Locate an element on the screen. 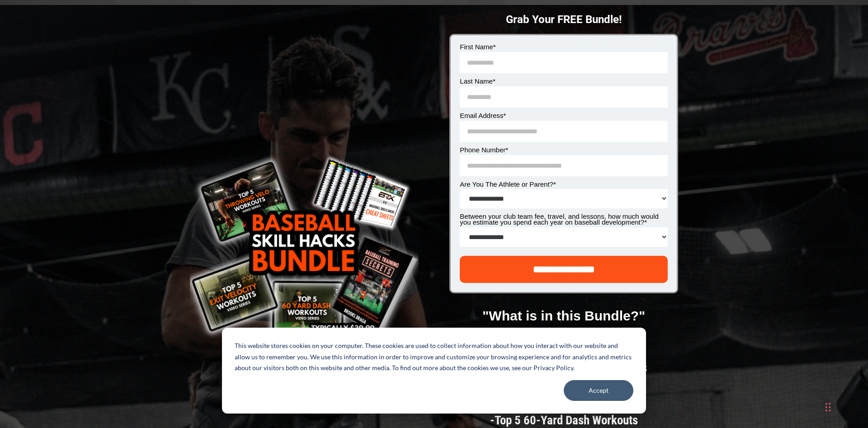  img: BASEBALL SKILL HACKS BUNDLE (2) is located at coordinates (304, 250).